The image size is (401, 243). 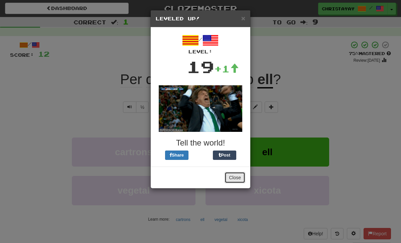 I want to click on h5: Leveled Up!, so click(x=201, y=19).